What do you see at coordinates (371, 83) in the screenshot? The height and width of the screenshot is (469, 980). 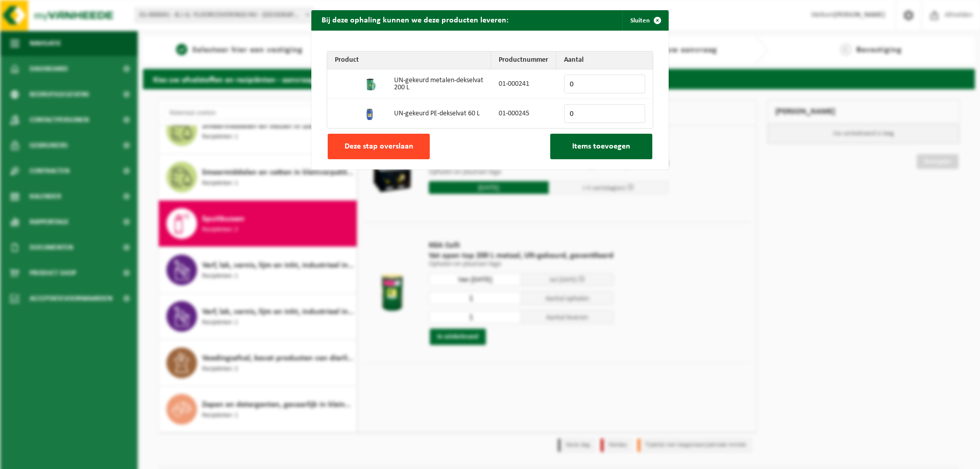 I see `img: 01-000241` at bounding box center [371, 83].